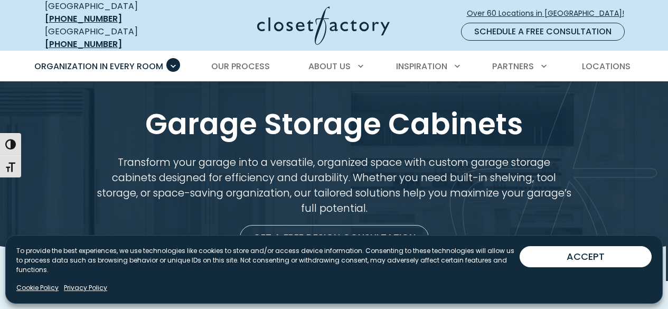  Describe the element at coordinates (513, 66) in the screenshot. I see `span: Partners` at that location.